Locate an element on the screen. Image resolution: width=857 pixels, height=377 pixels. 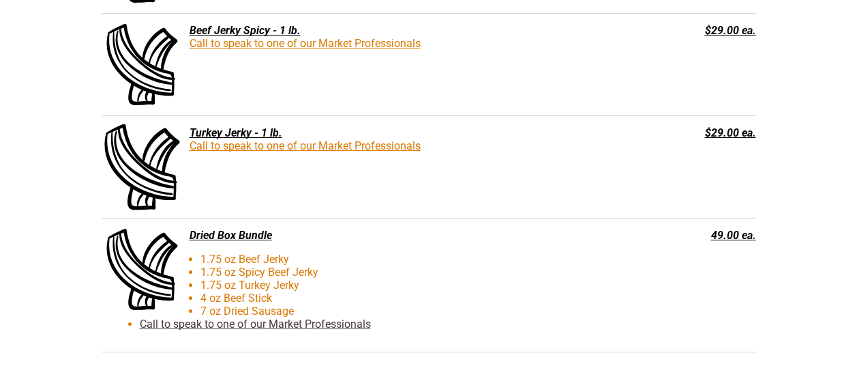
div: 49.00 ea. is located at coordinates (691, 235).